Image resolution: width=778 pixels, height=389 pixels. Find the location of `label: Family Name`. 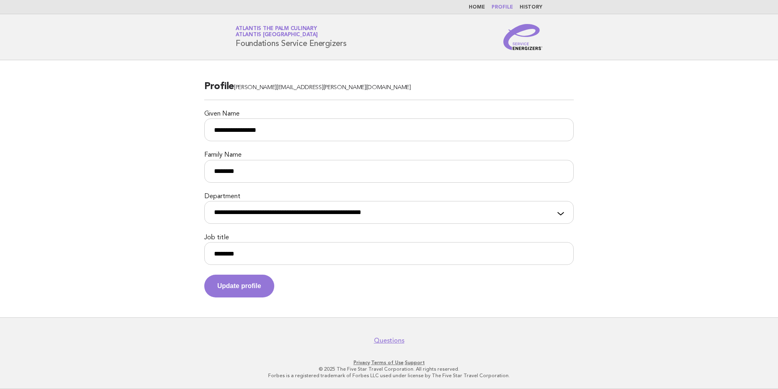

label: Family Name is located at coordinates (389, 155).